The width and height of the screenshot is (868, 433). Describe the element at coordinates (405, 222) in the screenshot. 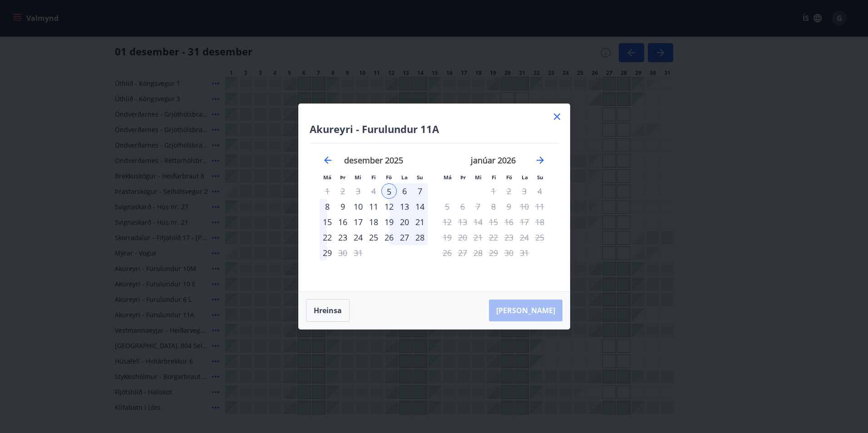

I see `td: Choose laugardagur, 20. desember 2025 as your check-out date. It’s available.` at that location.